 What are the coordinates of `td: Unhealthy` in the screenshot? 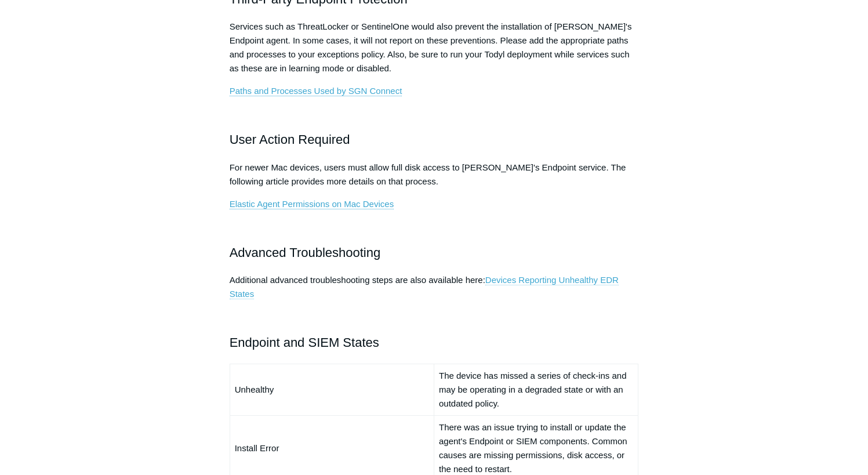 It's located at (332, 389).